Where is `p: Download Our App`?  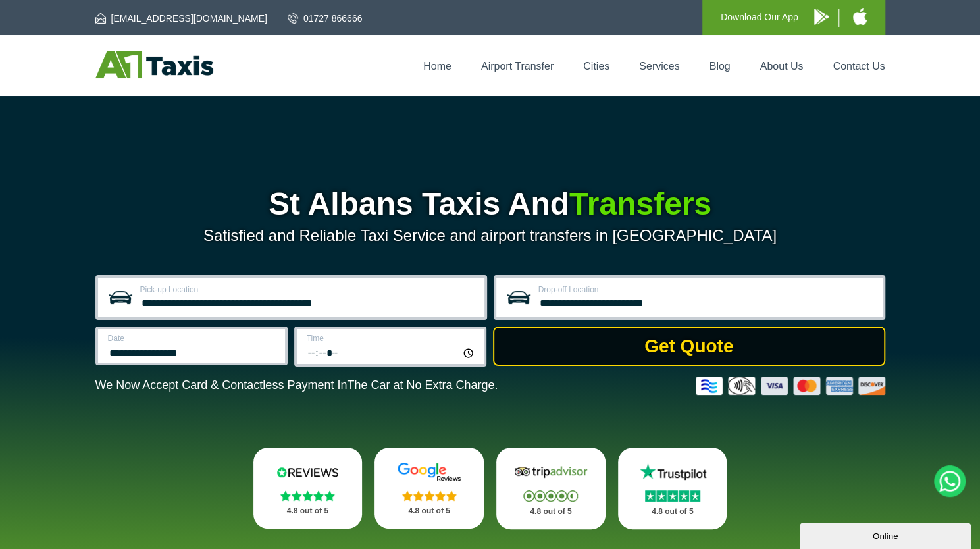 p: Download Our App is located at coordinates (760, 17).